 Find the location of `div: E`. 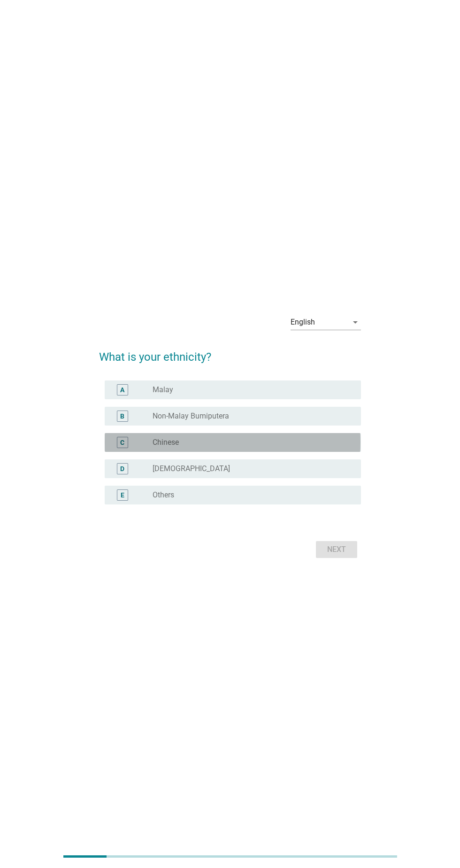

div: E is located at coordinates (122, 495).